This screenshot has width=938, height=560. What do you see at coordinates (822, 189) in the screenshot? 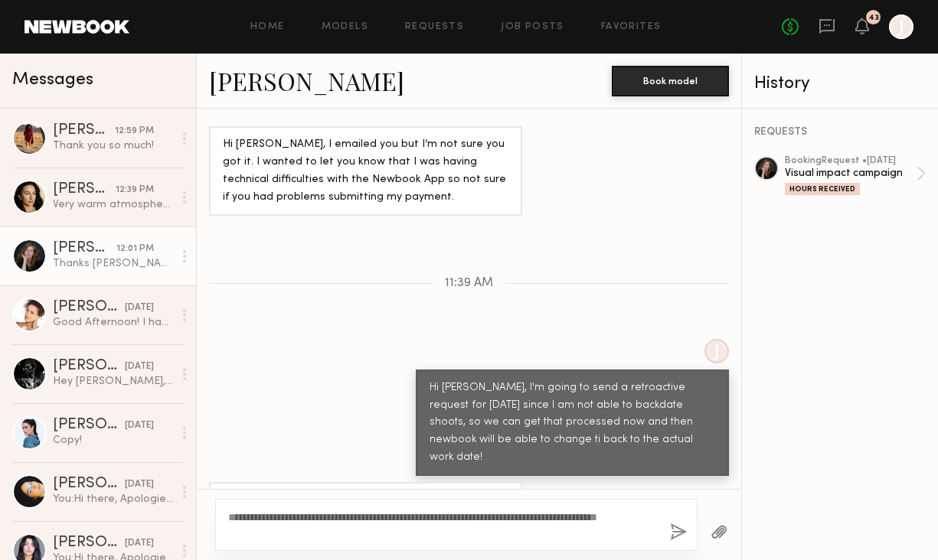
I see `div: Hours Received` at bounding box center [822, 189].